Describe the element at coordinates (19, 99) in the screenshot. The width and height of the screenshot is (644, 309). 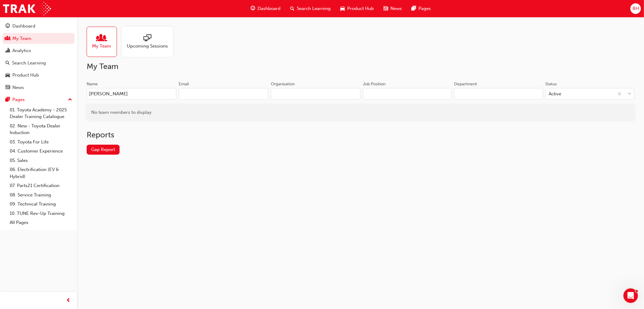
I see `div: Pages` at that location.